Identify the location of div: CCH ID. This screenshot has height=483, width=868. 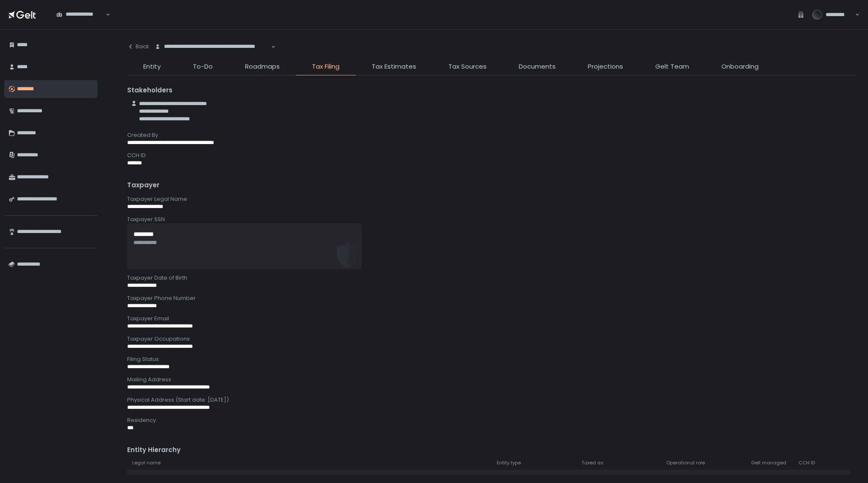
(492, 155).